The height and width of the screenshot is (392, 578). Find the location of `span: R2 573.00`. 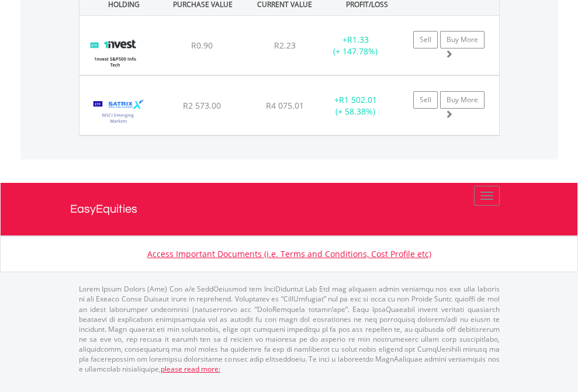

span: R2 573.00 is located at coordinates (202, 105).